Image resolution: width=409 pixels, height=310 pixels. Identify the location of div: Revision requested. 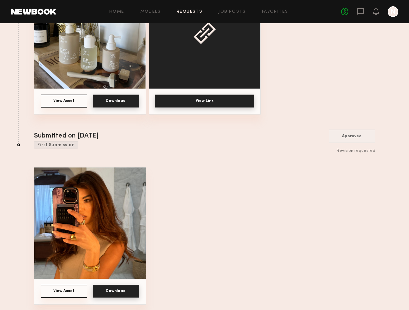
(352, 151).